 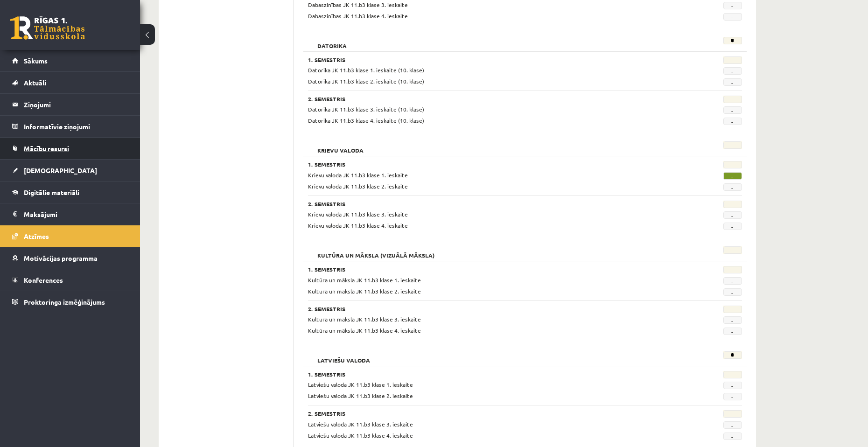 What do you see at coordinates (360, 425) in the screenshot?
I see `span: Latviešu valoda JK 11.b3 klase 3. ieskaite` at bounding box center [360, 425].